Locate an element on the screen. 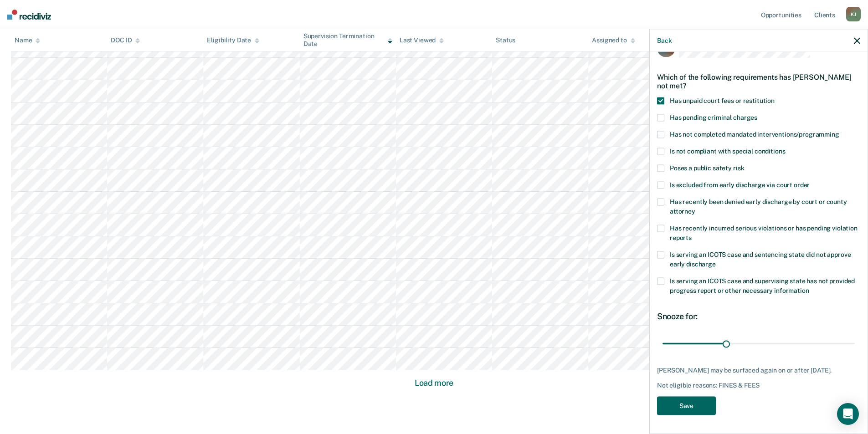 The height and width of the screenshot is (434, 868). div: Eligibility Date is located at coordinates (233, 40).